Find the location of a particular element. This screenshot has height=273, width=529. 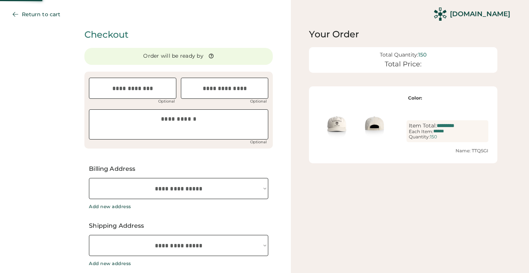

strong: Color: is located at coordinates (415, 98).